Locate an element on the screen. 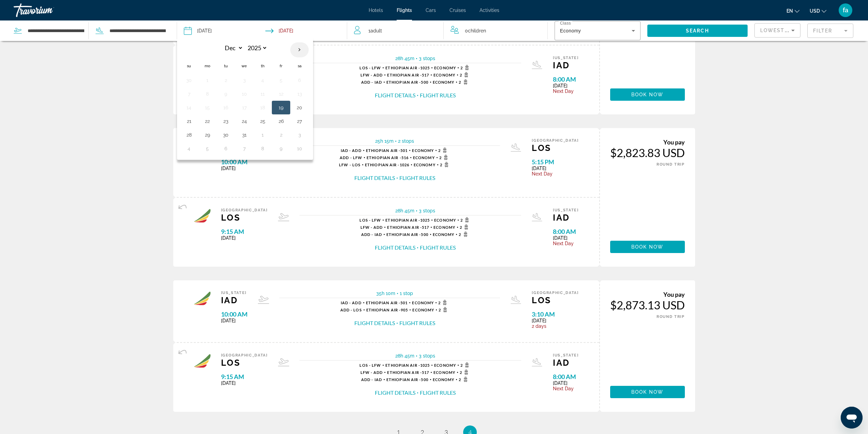  a: Cars is located at coordinates (431, 10).